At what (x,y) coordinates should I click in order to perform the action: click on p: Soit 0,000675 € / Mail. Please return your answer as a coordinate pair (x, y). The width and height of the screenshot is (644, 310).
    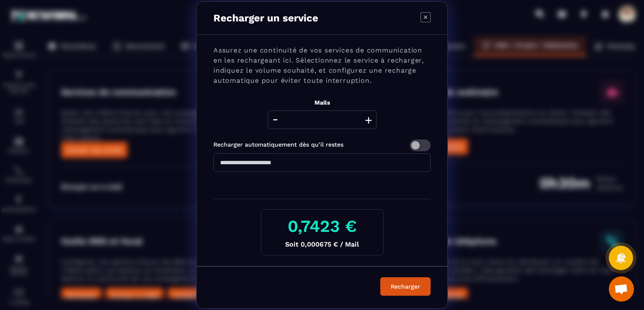
    Looking at the image, I should click on (322, 244).